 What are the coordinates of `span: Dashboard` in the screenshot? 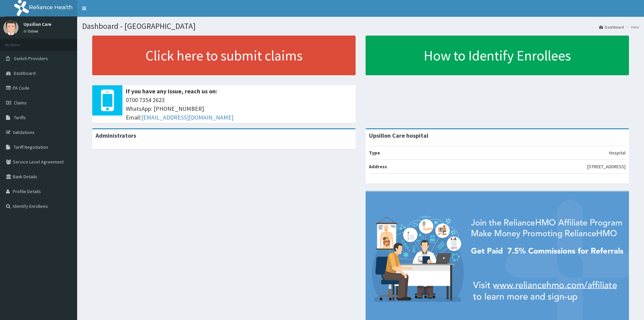 It's located at (24, 73).